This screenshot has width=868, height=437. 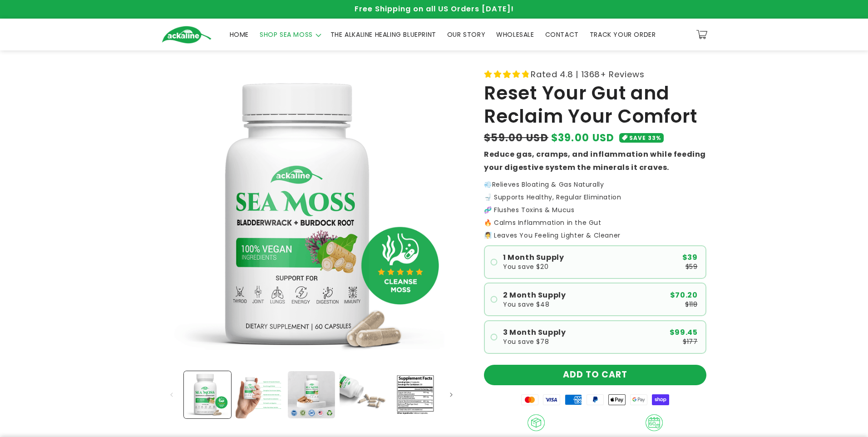 I want to click on button: Load image 5 in gallery view, so click(x=415, y=394).